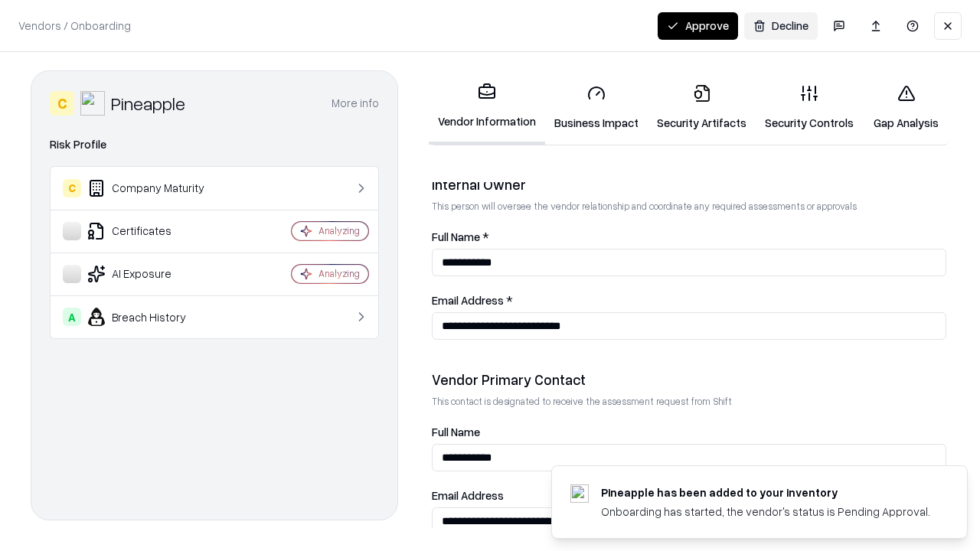 Image resolution: width=980 pixels, height=551 pixels. I want to click on label: Full Name *, so click(689, 237).